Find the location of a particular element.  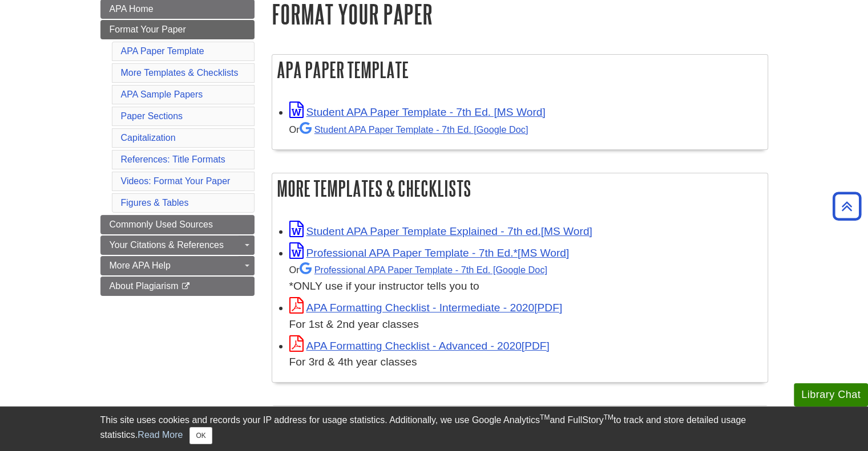

button: Close is located at coordinates (200, 436).